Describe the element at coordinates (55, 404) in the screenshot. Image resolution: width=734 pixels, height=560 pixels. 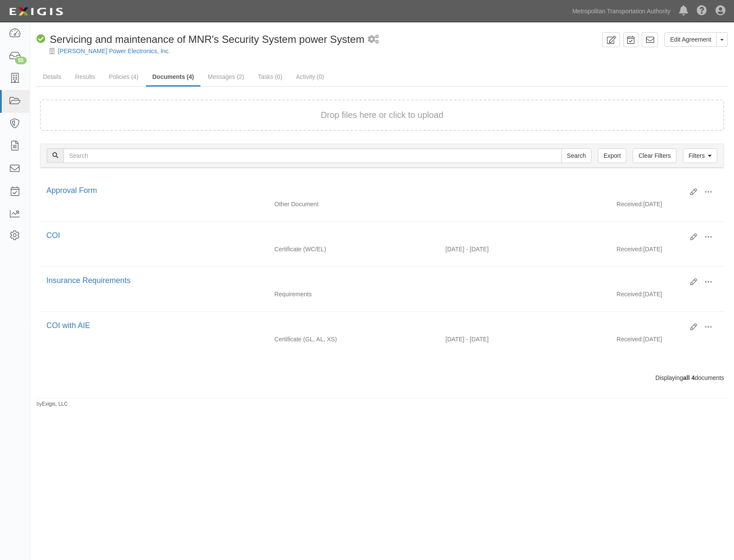
I see `a: Exigis, LLC` at that location.